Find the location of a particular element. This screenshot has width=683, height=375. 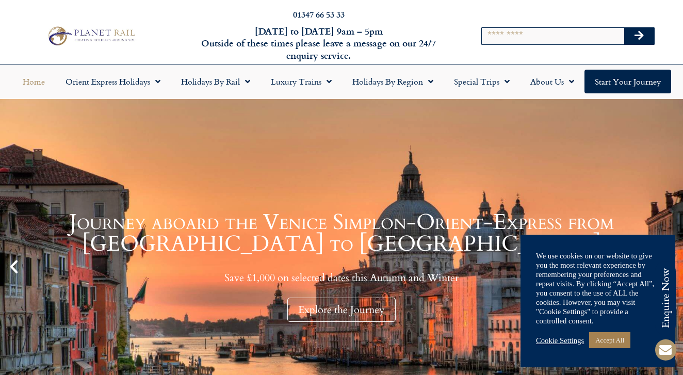

a: Special Trips is located at coordinates (482, 81).